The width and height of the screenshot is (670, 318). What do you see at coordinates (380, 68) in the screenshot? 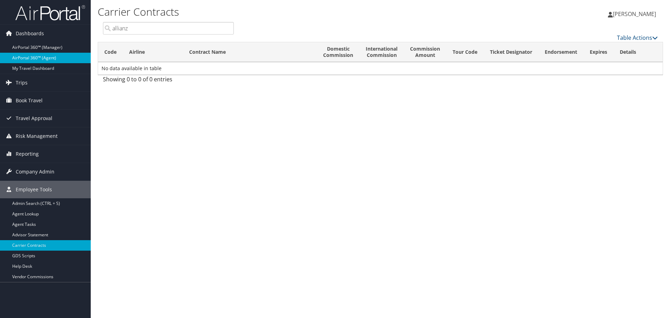
I see `td: No data available in table` at bounding box center [380, 68].